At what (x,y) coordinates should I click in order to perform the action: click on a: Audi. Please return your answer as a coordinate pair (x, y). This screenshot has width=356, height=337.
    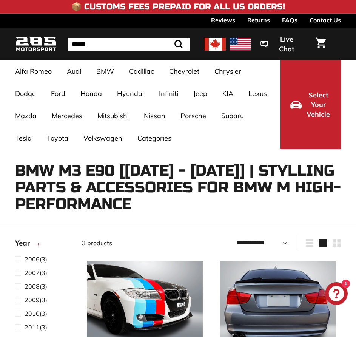
    Looking at the image, I should click on (74, 71).